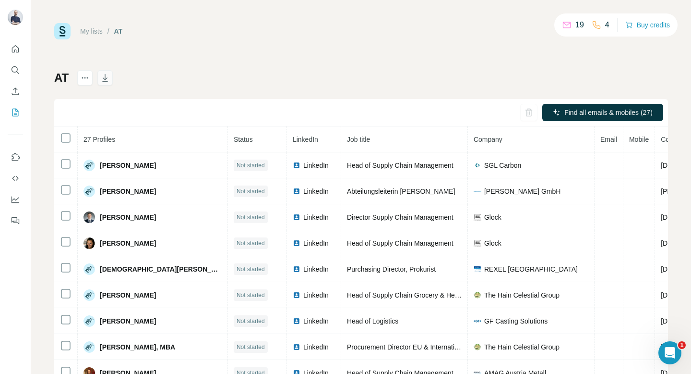 Image resolution: width=691 pixels, height=374 pixels. Describe the element at coordinates (62, 31) in the screenshot. I see `img: Surfe Logo` at that location.